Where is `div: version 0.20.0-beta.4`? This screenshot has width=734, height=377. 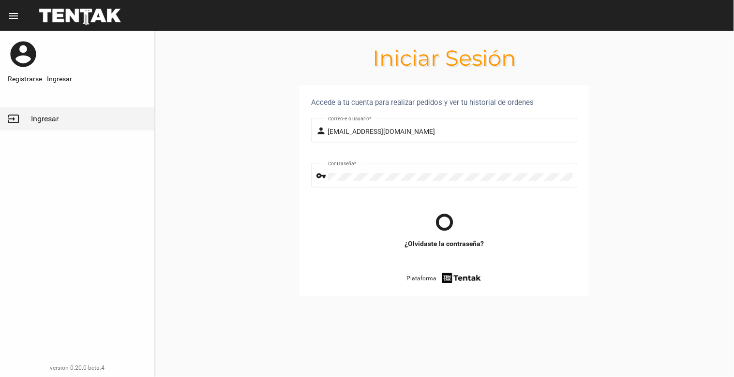 div: version 0.20.0-beta.4 is located at coordinates (77, 368).